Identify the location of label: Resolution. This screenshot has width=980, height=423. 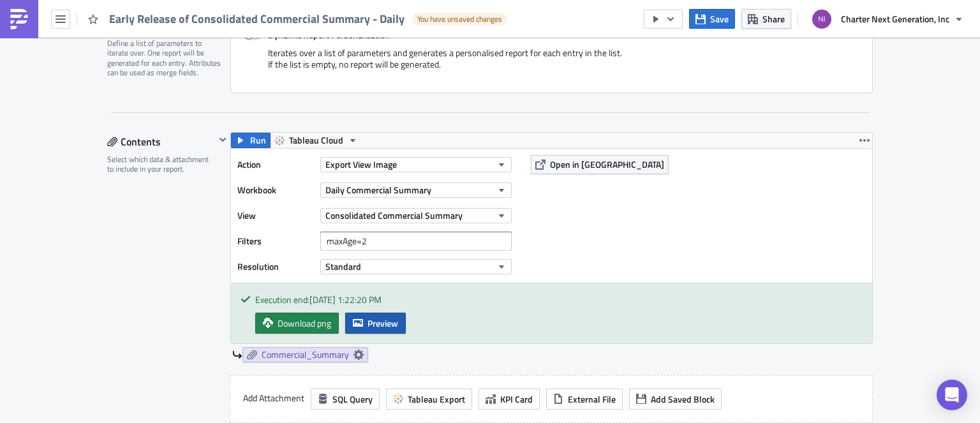
(275, 266).